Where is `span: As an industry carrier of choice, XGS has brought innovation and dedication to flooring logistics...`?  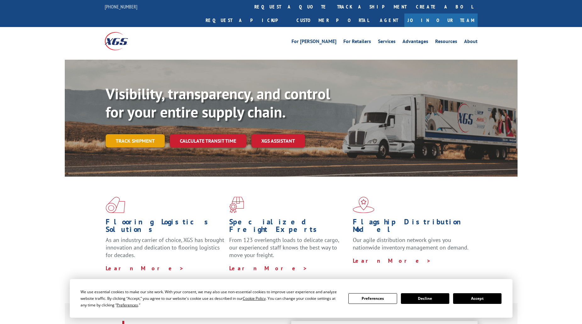
span: As an industry carrier of choice, XGS has brought innovation and dedication to flooring logistics... is located at coordinates (165, 247).